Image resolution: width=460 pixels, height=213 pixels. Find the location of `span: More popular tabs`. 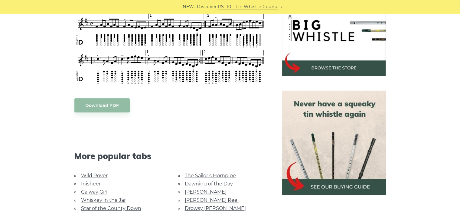

span: More popular tabs is located at coordinates (171, 156).